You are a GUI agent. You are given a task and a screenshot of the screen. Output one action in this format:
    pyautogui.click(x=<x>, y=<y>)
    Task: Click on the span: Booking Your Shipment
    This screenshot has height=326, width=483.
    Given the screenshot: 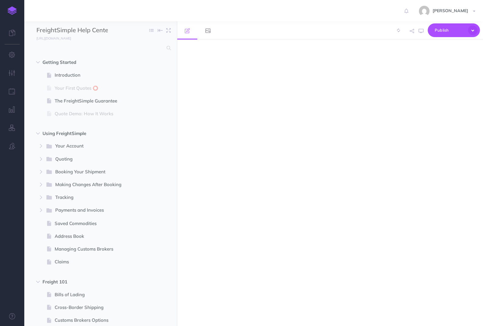 What is the action you would take?
    pyautogui.click(x=93, y=172)
    